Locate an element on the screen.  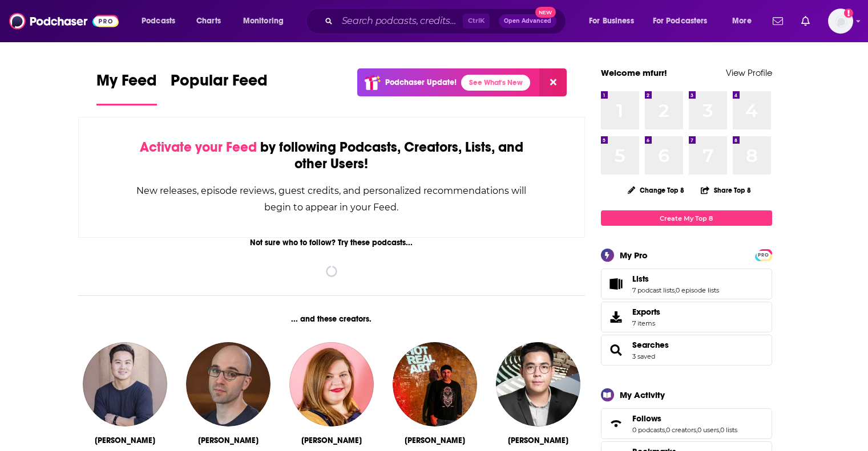
img: Hannah Meacock Ross is located at coordinates (332, 384).